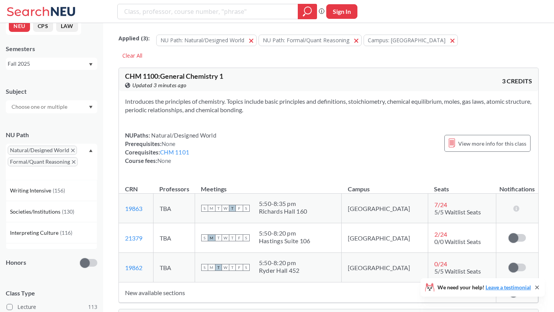  I want to click on a: 19863, so click(133, 208).